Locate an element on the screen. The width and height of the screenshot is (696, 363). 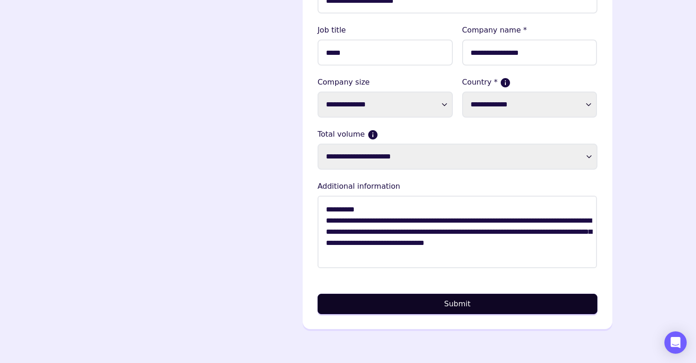
div: Open Intercom Messenger is located at coordinates (675, 342).